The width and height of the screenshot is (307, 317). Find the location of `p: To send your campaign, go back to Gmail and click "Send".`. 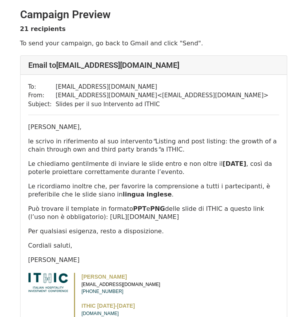

p: To send your campaign, go back to Gmail and click "Send". is located at coordinates (154, 43).